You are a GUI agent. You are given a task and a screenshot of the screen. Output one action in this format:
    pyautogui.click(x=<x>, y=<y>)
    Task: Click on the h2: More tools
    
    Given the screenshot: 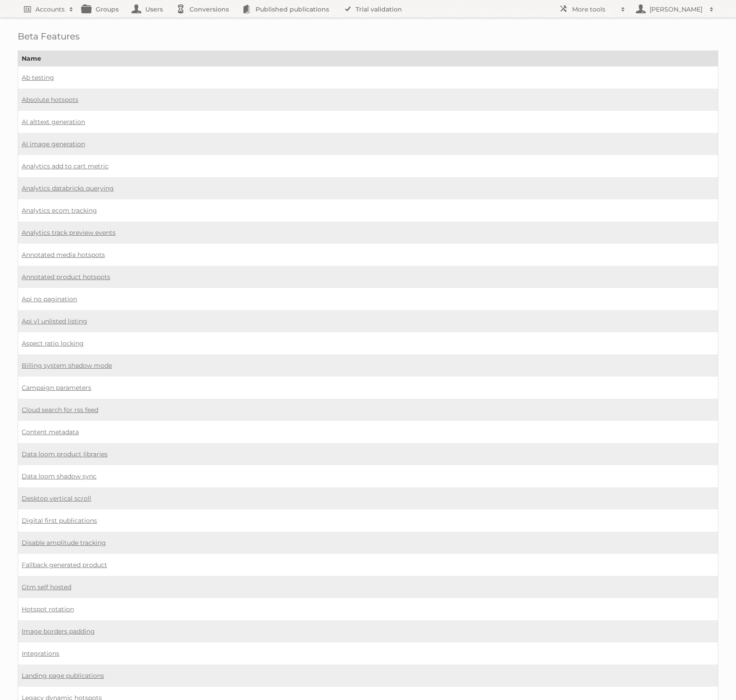 What is the action you would take?
    pyautogui.click(x=595, y=9)
    